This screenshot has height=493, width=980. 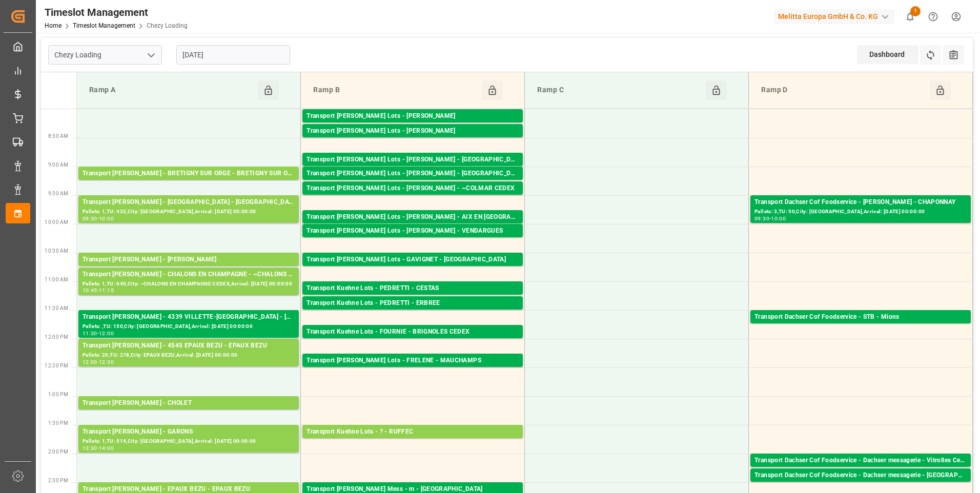 What do you see at coordinates (413, 304) in the screenshot?
I see `div: Transport Kuehne Lots - PEDRETTI - ERBREE` at bounding box center [413, 304].